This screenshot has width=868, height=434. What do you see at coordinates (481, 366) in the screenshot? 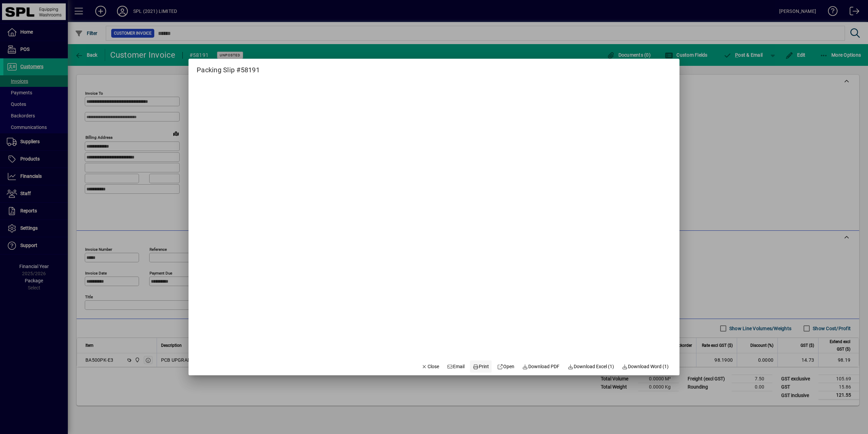
I see `span: Print` at bounding box center [481, 366].